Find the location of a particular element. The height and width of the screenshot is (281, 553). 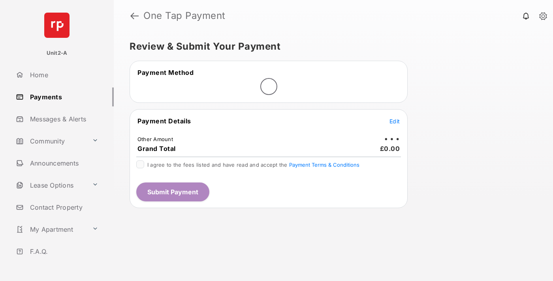

span: I agree to the fees listed and have read and accept the is located at coordinates (253, 165).